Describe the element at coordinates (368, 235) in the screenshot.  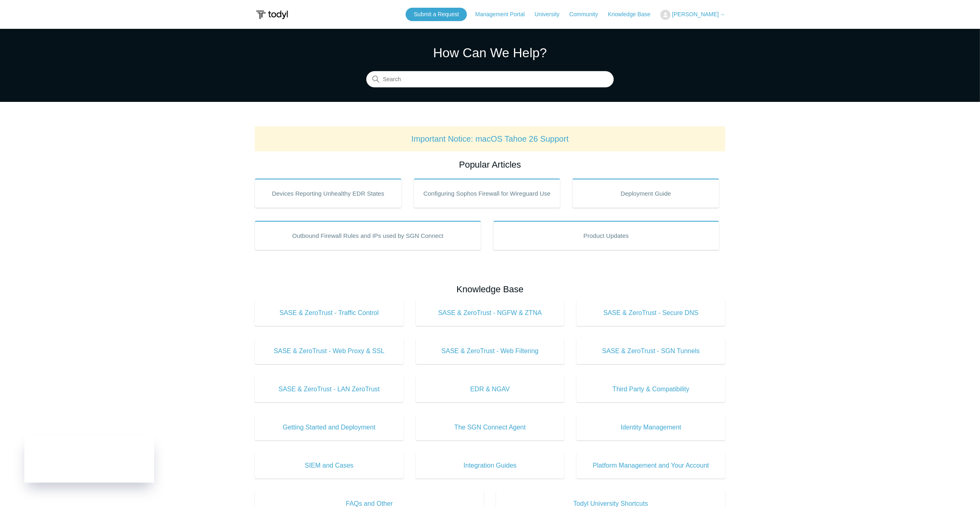
I see `a: Outbound Firewall Rules and IPs used by SGN Connect` at that location.